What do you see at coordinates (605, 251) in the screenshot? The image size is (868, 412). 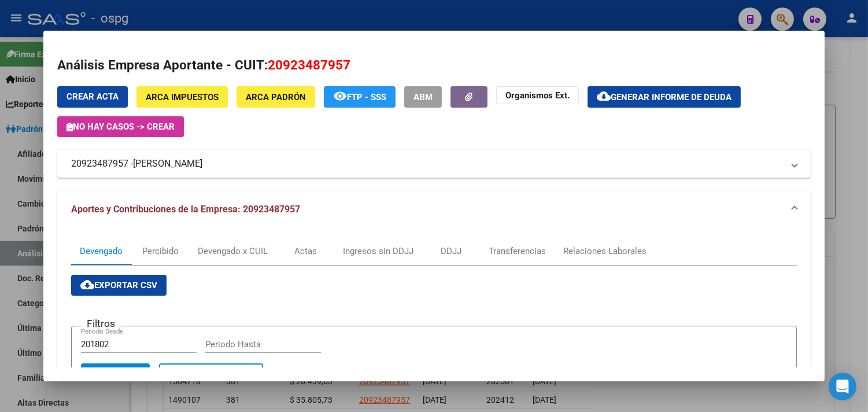 I see `div: Relaciones Laborales` at bounding box center [605, 251].